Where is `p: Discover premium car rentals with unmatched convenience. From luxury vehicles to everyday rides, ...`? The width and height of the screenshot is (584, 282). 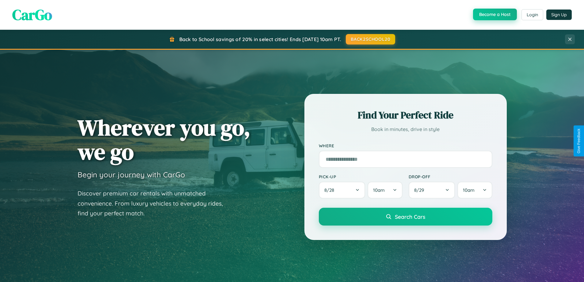 p: Discover premium car rentals with unmatched convenience. From luxury vehicles to everyday rides, ... is located at coordinates (154, 203).